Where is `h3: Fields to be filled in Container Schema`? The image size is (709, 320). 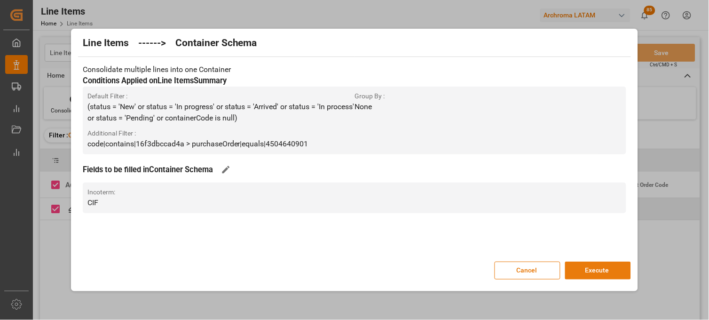 h3: Fields to be filled in Container Schema is located at coordinates (148, 170).